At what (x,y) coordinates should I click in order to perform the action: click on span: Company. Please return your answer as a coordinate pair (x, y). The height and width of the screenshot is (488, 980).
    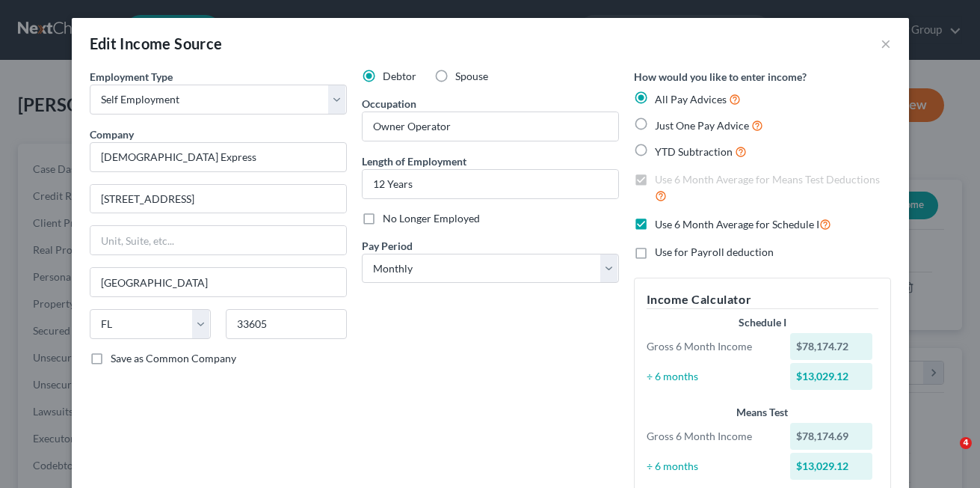
    Looking at the image, I should click on (111, 134).